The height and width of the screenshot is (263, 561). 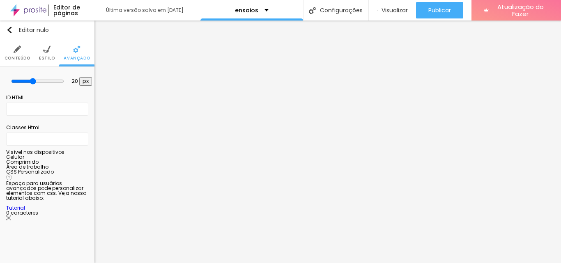 What do you see at coordinates (520, 10) in the screenshot?
I see `font: Atualização do Fazer` at bounding box center [520, 10].